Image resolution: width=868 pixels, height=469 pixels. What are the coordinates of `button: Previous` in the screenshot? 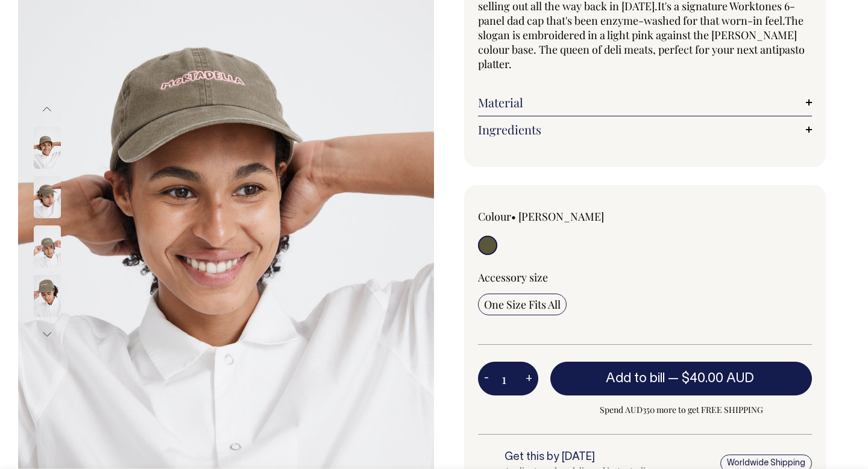 It's located at (47, 109).